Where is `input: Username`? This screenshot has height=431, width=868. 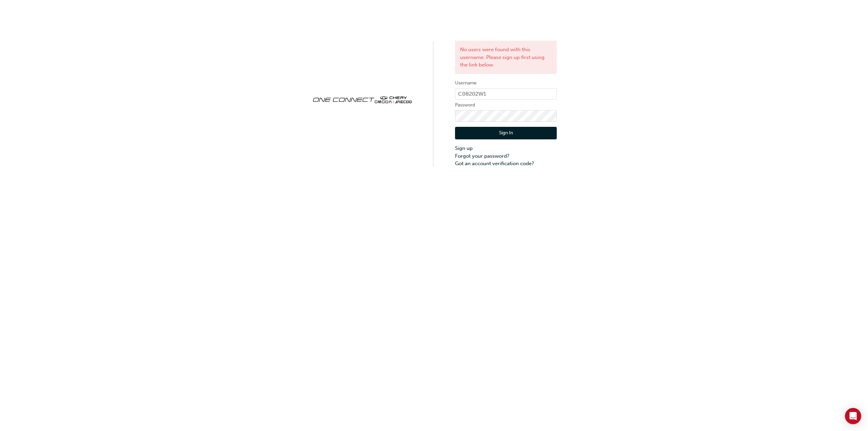 input: Username is located at coordinates (505, 94).